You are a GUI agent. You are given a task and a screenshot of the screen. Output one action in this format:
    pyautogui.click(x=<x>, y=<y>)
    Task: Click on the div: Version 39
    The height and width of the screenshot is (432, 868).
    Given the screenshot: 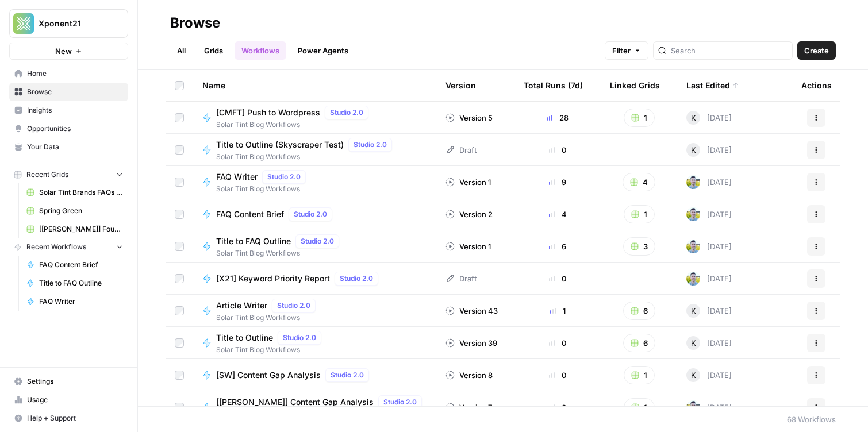 What is the action you would take?
    pyautogui.click(x=472, y=343)
    